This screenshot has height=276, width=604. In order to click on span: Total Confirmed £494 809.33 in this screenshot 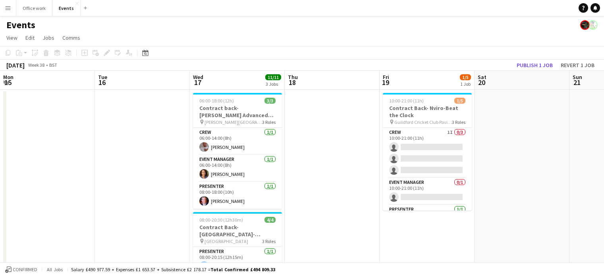, I will do `click(243, 269)`.